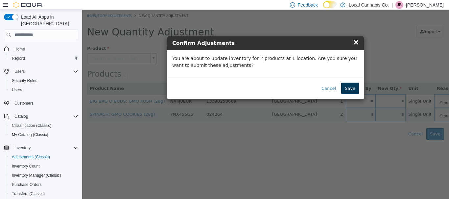 Image resolution: width=449 pixels, height=199 pixels. What do you see at coordinates (28, 5) in the screenshot?
I see `img: Cova` at bounding box center [28, 5].